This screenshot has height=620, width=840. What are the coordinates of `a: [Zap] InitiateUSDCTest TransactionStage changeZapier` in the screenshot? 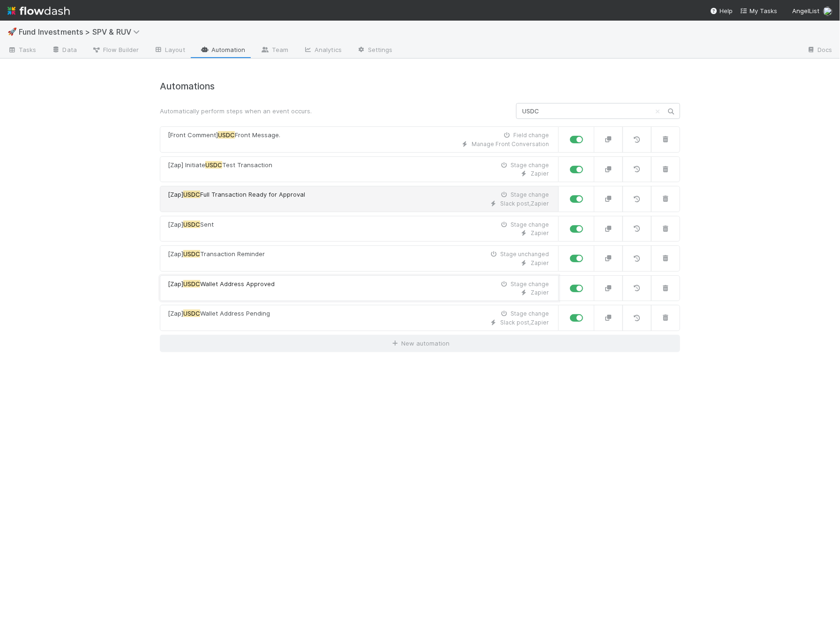 It's located at (359, 170).